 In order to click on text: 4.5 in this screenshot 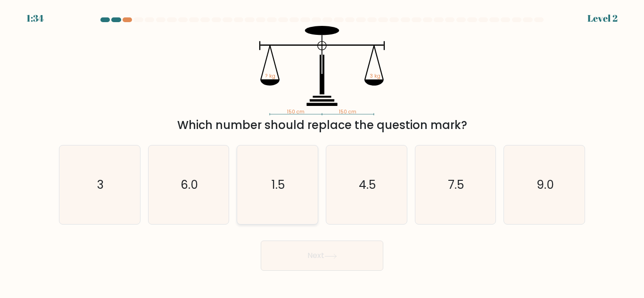, I will do `click(367, 185)`.